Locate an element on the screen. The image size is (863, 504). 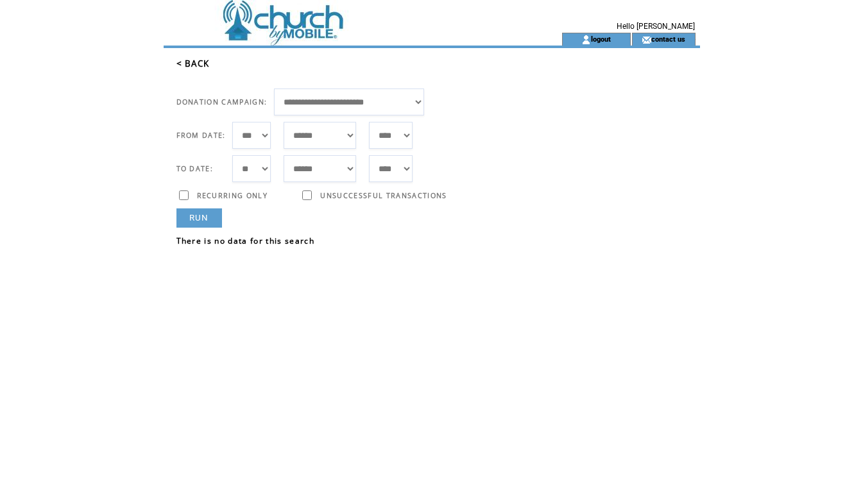
span: RECURRING ONLY is located at coordinates (232, 196).